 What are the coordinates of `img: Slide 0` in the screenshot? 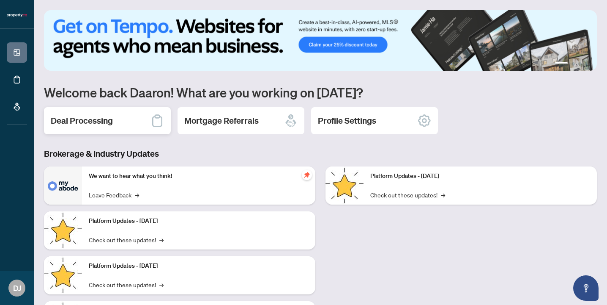 It's located at (321, 40).